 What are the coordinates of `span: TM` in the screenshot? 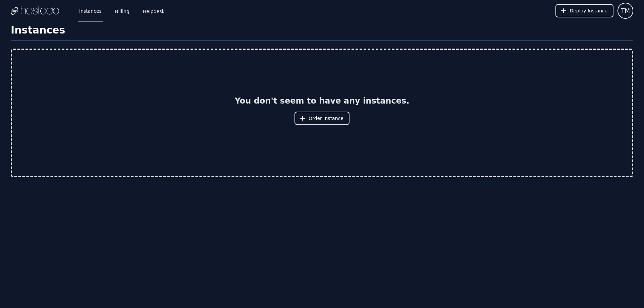 It's located at (625, 11).